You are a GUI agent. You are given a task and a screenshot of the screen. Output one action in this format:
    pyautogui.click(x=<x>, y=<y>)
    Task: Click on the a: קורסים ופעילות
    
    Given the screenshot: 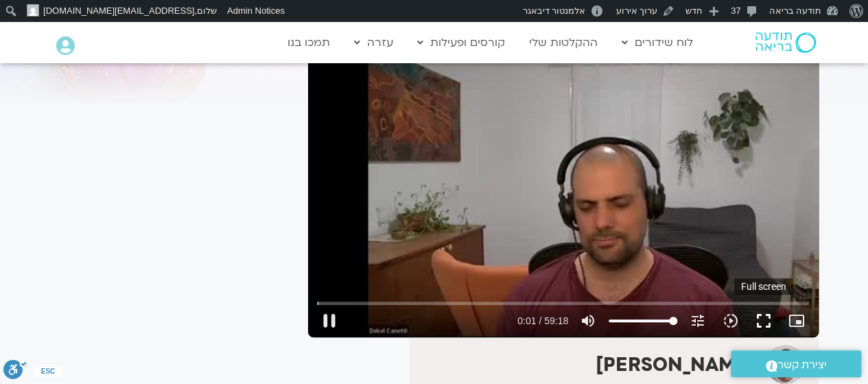 What is the action you would take?
    pyautogui.click(x=461, y=42)
    